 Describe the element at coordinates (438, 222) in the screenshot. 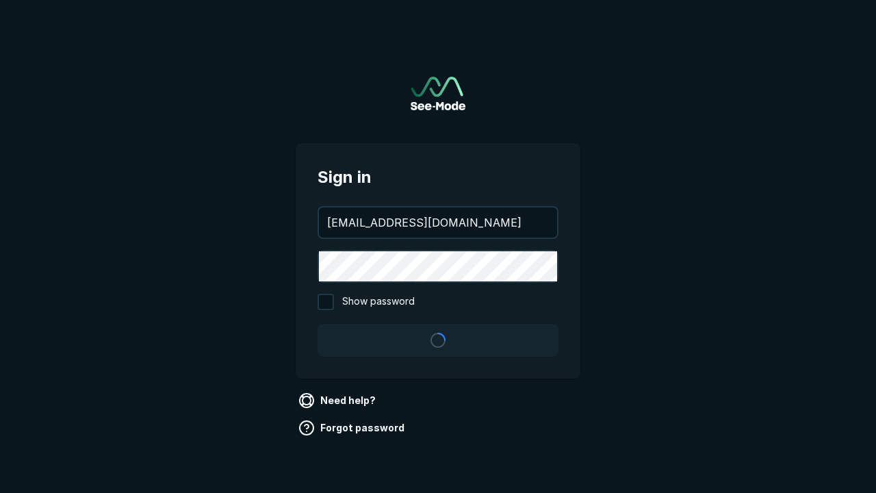

I see `input: your@email.com` at that location.